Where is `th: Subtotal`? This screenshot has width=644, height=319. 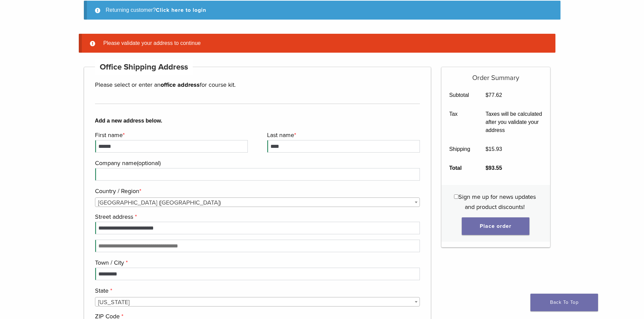
th: Subtotal is located at coordinates (460, 95).